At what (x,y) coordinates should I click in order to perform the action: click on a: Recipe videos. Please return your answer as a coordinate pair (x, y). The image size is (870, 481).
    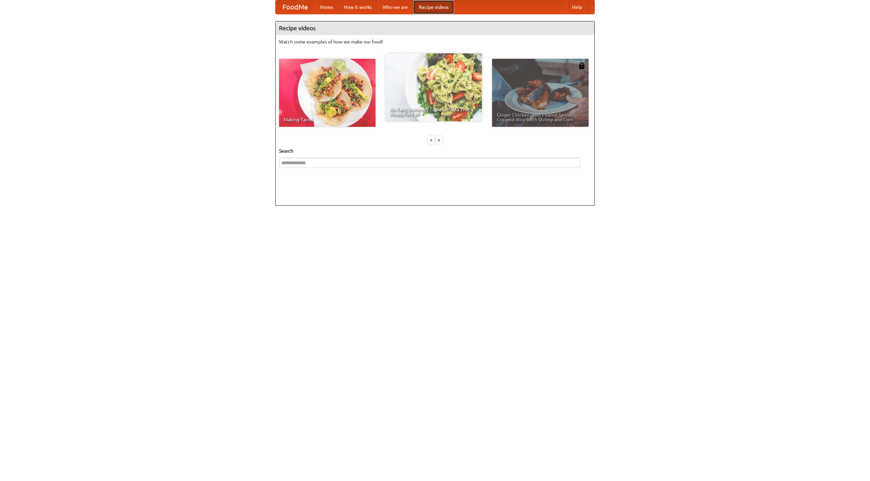
    Looking at the image, I should click on (434, 7).